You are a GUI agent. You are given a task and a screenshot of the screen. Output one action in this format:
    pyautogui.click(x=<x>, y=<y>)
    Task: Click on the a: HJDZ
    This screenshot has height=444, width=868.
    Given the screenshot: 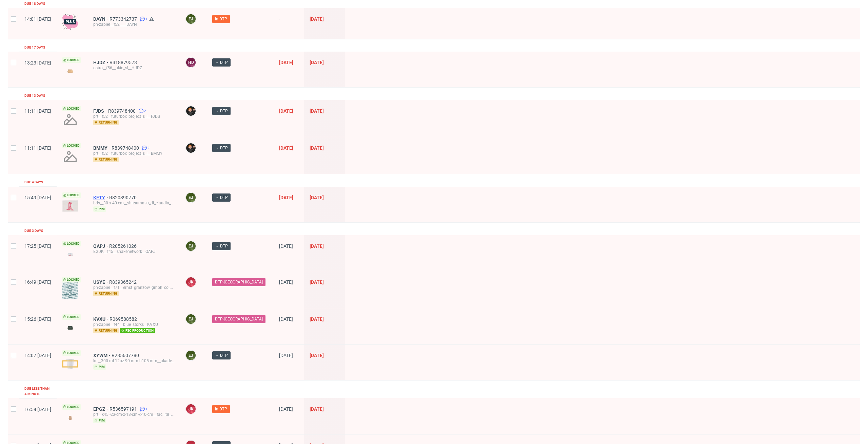 What is the action you would take?
    pyautogui.click(x=101, y=63)
    